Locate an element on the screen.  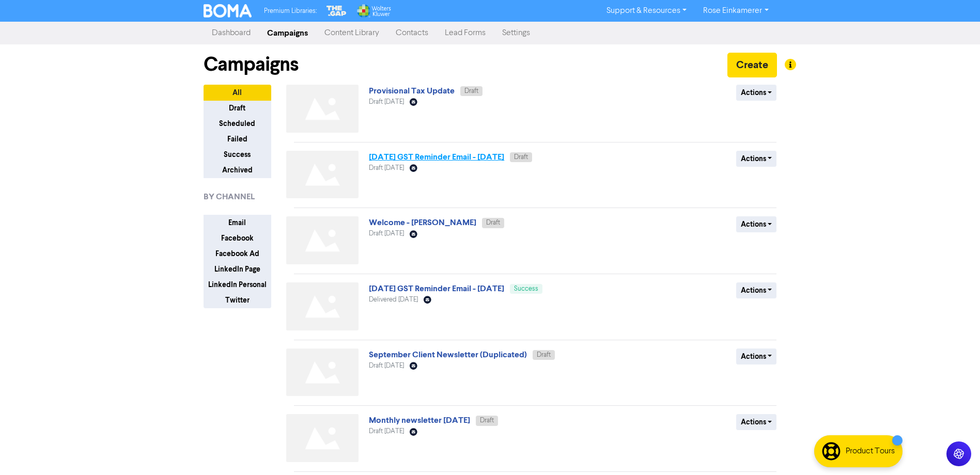
button: Draft is located at coordinates (237, 108).